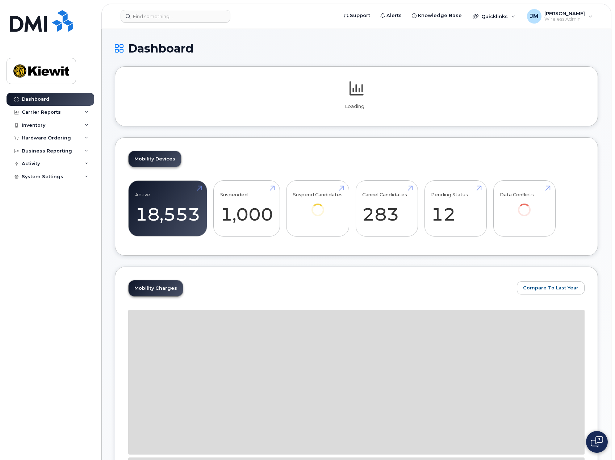 This screenshot has height=460, width=615. What do you see at coordinates (524, 205) in the screenshot?
I see `a: Data Conflicts` at bounding box center [524, 205].